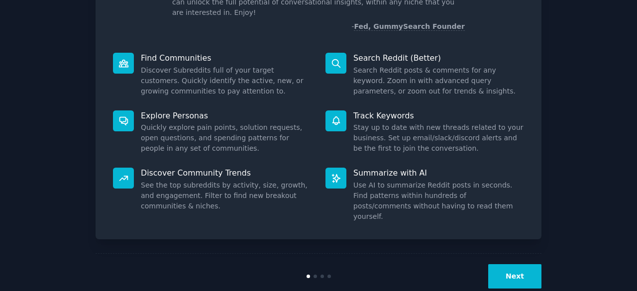 This screenshot has width=637, height=291. What do you see at coordinates (409, 26) in the screenshot?
I see `a: Fed, GummySearch Founder` at bounding box center [409, 26].